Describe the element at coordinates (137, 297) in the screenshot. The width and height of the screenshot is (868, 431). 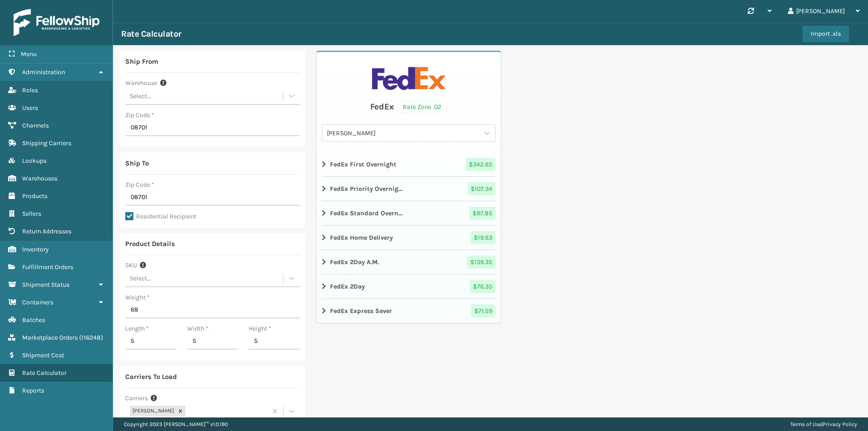
I see `label: Weight` at that location.